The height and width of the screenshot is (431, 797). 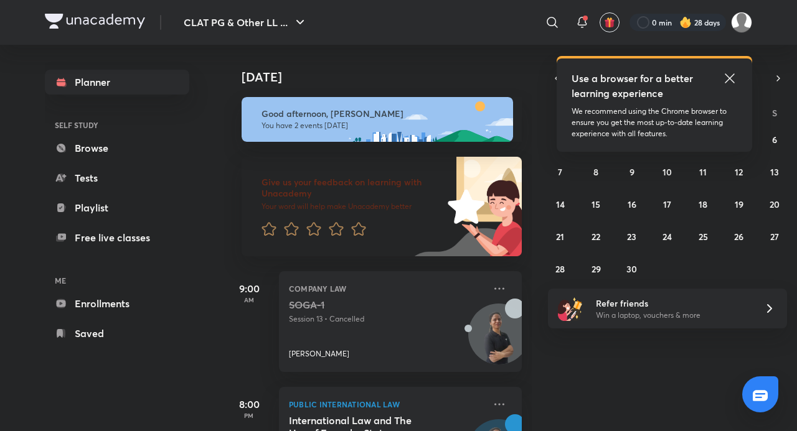 What do you see at coordinates (703, 204) in the screenshot?
I see `abbr: September 18, 2025` at bounding box center [703, 204].